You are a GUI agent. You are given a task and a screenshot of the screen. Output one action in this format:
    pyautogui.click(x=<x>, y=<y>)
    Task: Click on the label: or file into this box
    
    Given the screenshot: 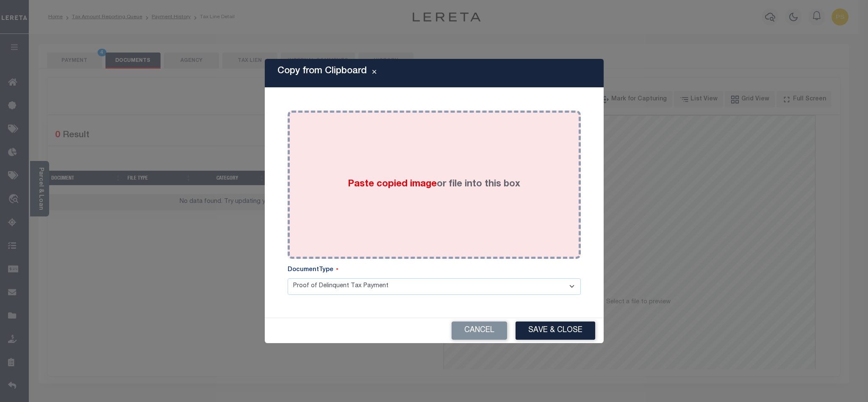 What is the action you would take?
    pyautogui.click(x=434, y=184)
    